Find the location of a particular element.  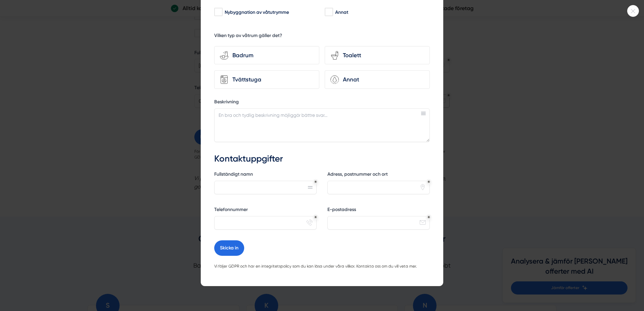

input: Nybyggnation av våtutrymme is located at coordinates (218, 12).